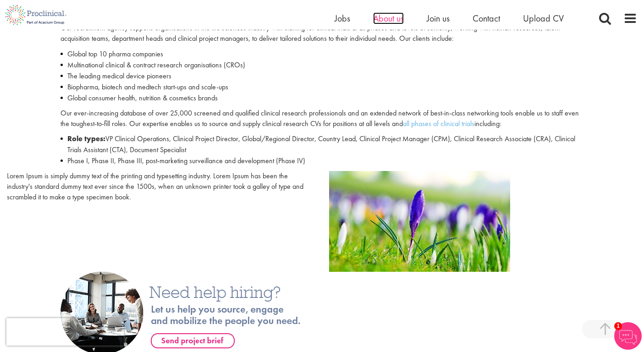 The height and width of the screenshot is (352, 644). Describe the element at coordinates (438, 18) in the screenshot. I see `a: Join us` at that location.